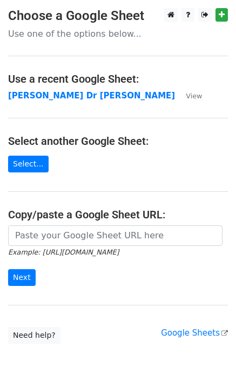 This screenshot has width=236, height=387. What do you see at coordinates (118, 141) in the screenshot?
I see `h4: Select another Google Sheet:` at bounding box center [118, 141].